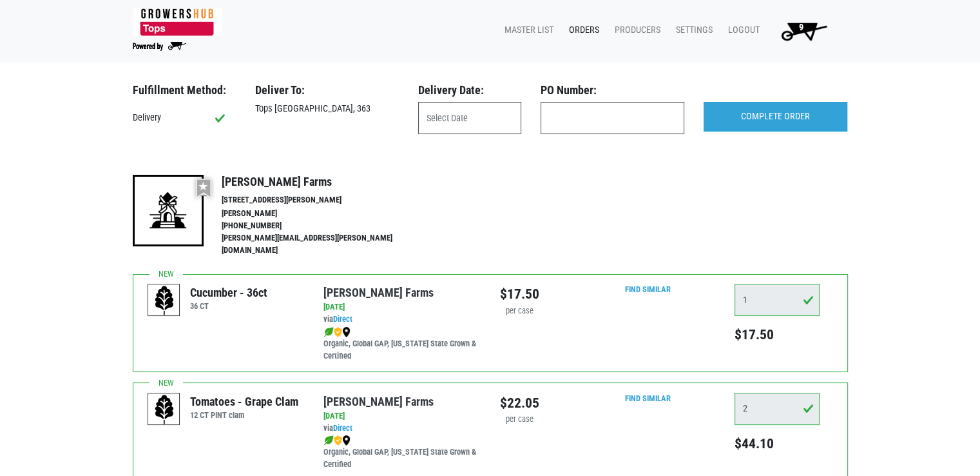 The image size is (980, 476). Describe the element at coordinates (519, 294) in the screenshot. I see `div: $17.50` at that location.